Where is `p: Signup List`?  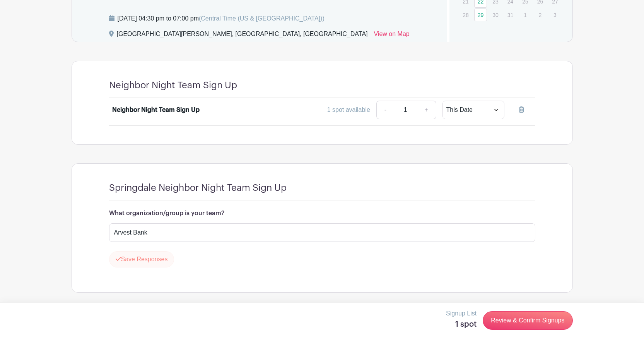
p: Signup List is located at coordinates (461, 314).